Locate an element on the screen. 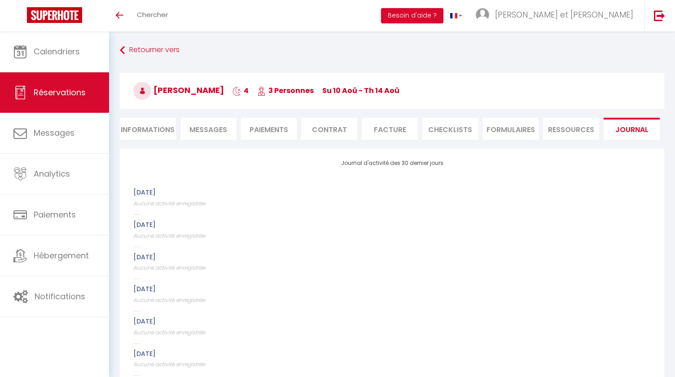 This screenshot has height=377, width=675. li: Facture is located at coordinates (390, 128).